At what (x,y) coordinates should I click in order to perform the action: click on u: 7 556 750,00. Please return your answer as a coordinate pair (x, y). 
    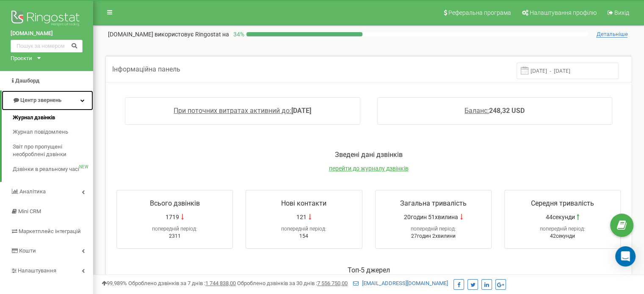
    Looking at the image, I should click on (332, 283).